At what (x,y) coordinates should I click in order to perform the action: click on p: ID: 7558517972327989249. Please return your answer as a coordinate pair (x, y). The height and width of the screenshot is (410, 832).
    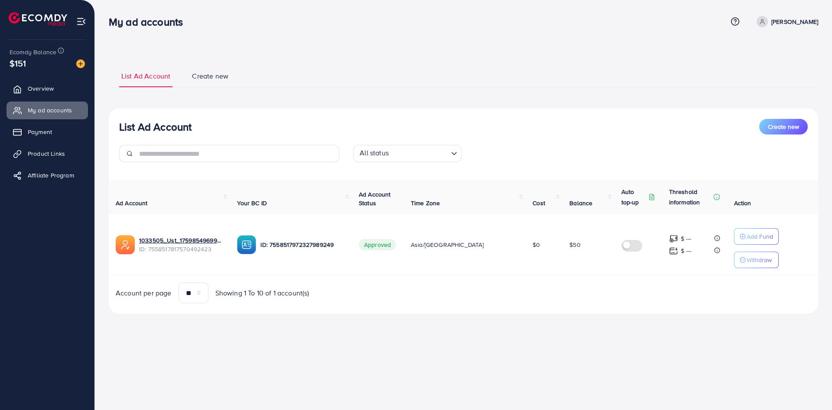
    Looking at the image, I should click on (303, 244).